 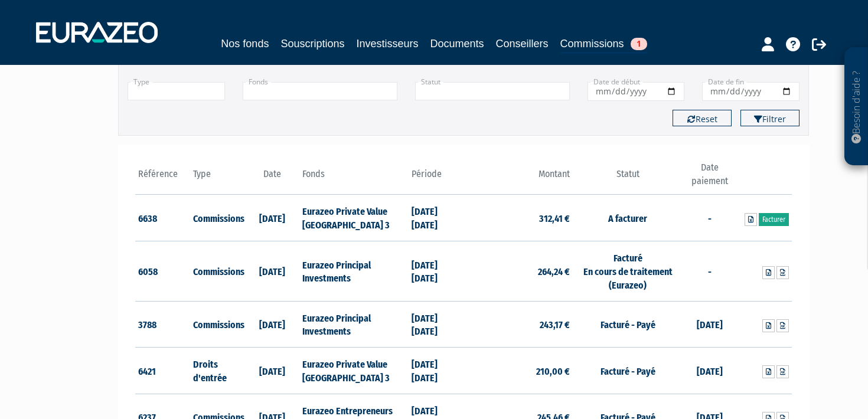 I want to click on td: 6638, so click(x=163, y=218).